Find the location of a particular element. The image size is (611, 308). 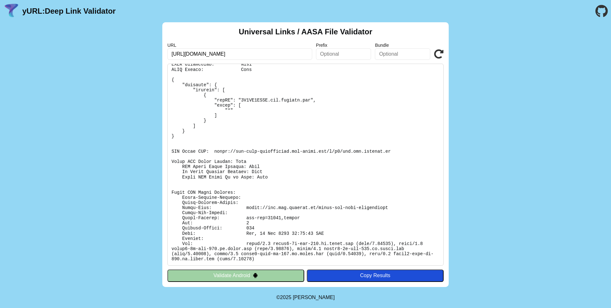

h2: Universal Links / AASA File Validator is located at coordinates (306, 32).